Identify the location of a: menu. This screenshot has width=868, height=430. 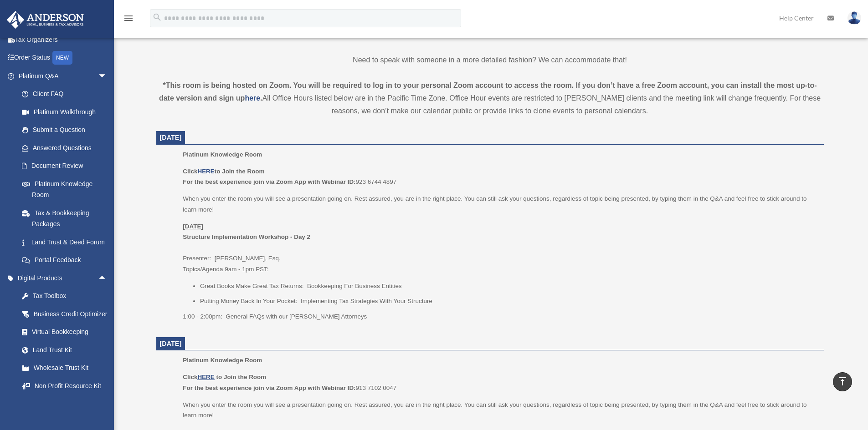
(129, 19).